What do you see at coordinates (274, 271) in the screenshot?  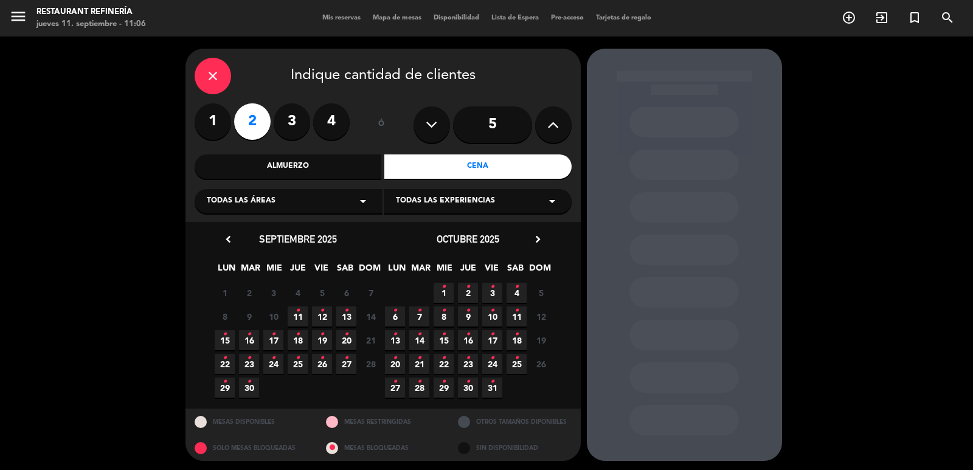 I see `span: MIE` at bounding box center [274, 271].